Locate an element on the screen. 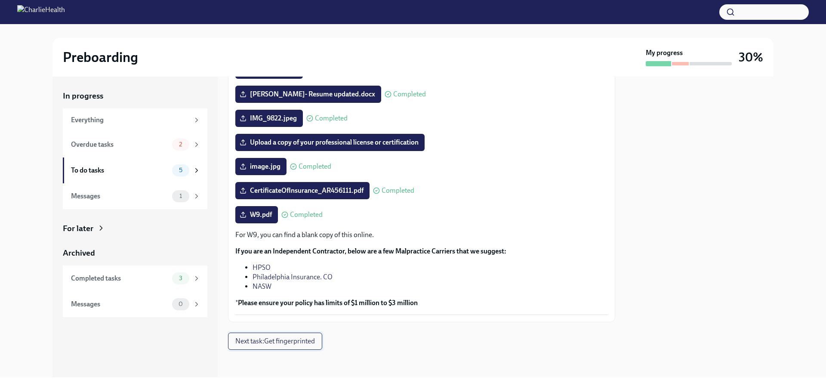  span: 3 is located at coordinates (181, 278).